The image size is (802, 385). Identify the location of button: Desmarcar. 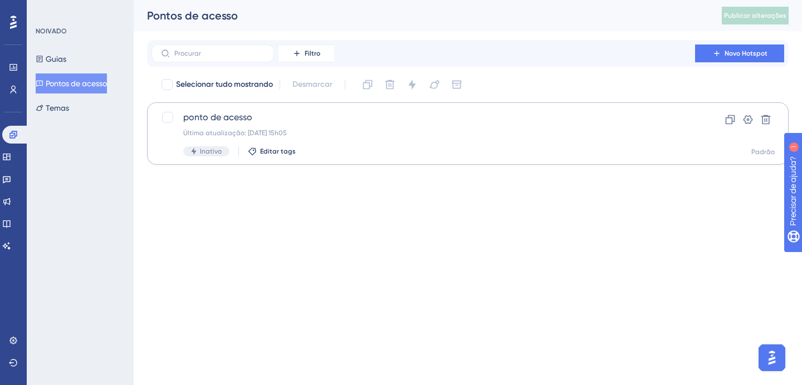
(312, 85).